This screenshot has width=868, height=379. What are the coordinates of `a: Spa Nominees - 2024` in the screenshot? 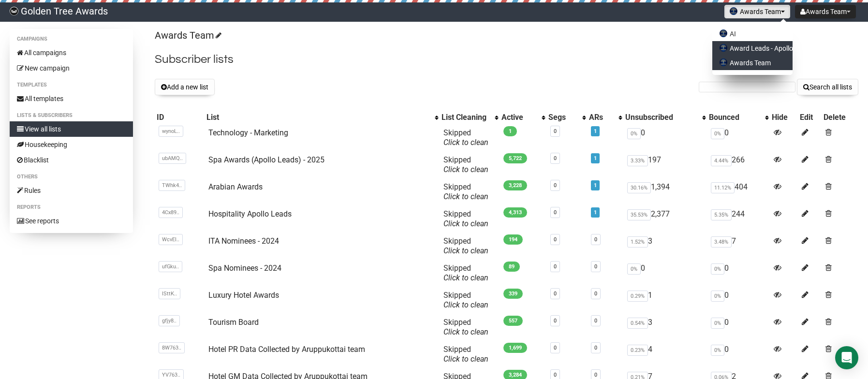 It's located at (245, 268).